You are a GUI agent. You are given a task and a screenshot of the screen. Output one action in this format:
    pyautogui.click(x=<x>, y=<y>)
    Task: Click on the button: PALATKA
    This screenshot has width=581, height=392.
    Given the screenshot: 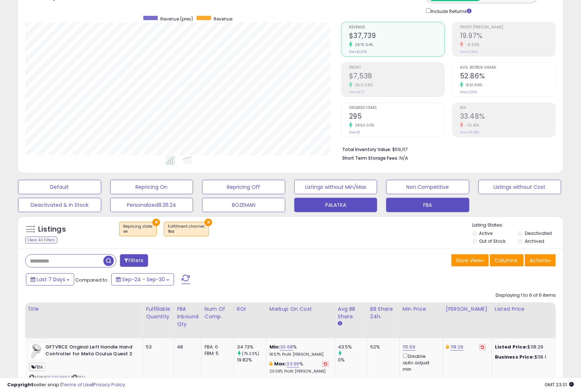 What is the action you would take?
    pyautogui.click(x=336, y=205)
    